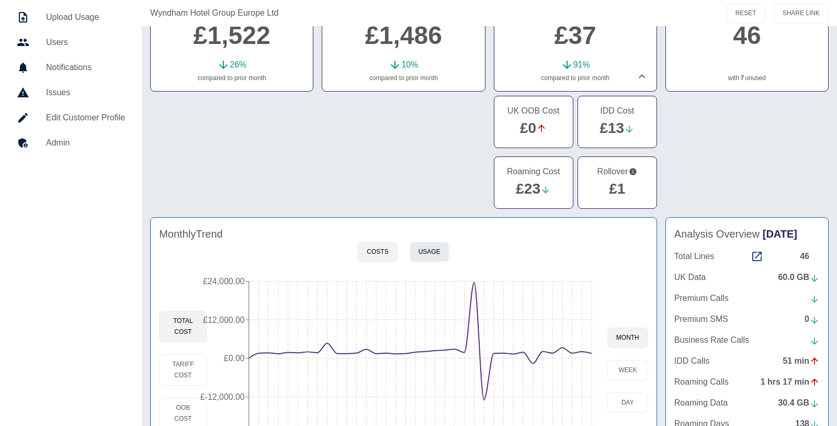  I want to click on h5: Rollover, so click(617, 172).